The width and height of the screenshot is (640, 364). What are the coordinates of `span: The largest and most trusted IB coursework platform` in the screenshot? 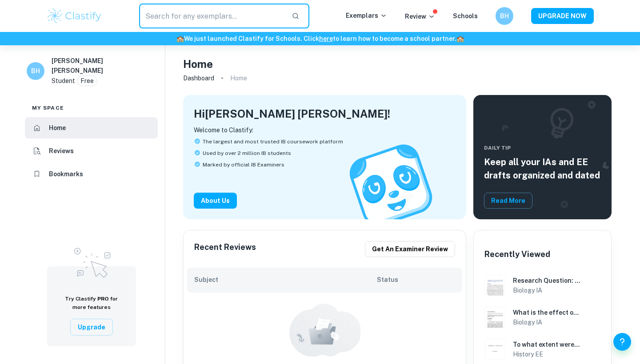 It's located at (273, 141).